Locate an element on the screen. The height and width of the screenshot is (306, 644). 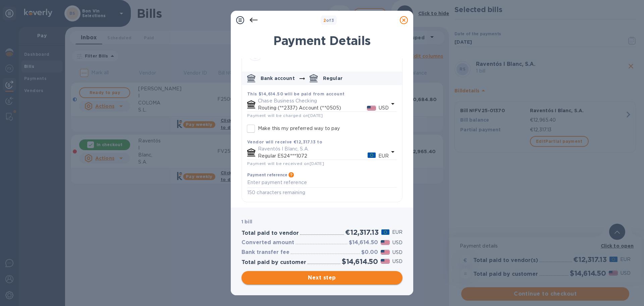
button: Next step is located at coordinates (322, 277).